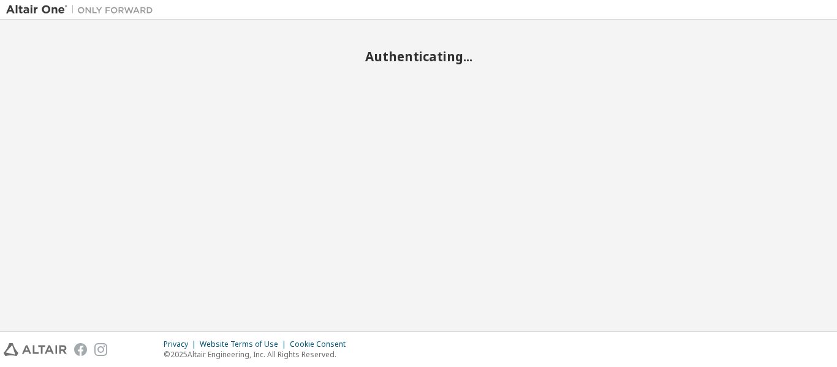  What do you see at coordinates (419, 56) in the screenshot?
I see `h2: Authenticating...` at bounding box center [419, 56].